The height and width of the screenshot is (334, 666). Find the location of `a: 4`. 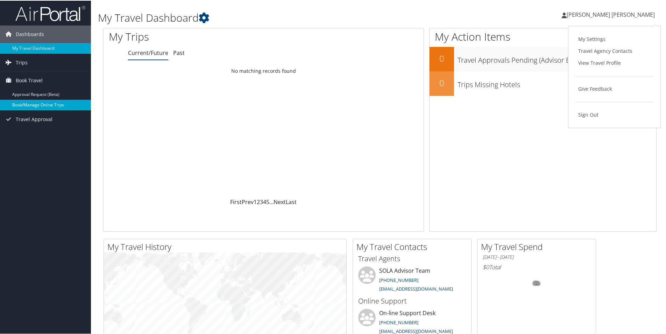

a: 4 is located at coordinates (264, 201).